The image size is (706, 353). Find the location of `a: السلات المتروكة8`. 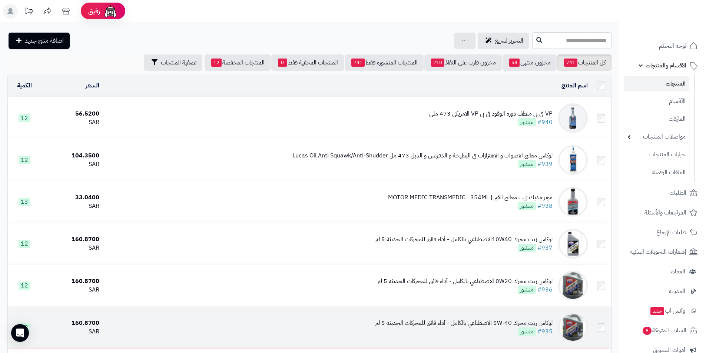

a: السلات المتروكة8 is located at coordinates (662, 330).